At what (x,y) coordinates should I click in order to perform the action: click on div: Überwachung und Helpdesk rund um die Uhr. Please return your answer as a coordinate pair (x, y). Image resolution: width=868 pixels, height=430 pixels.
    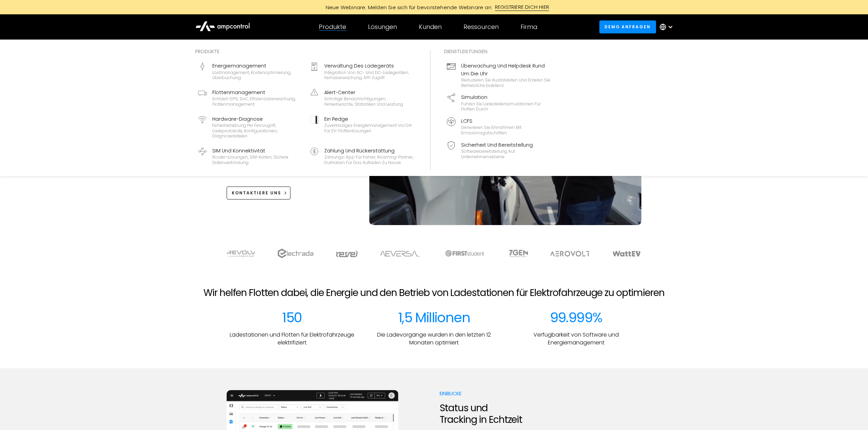
    Looking at the image, I should click on (506, 70).